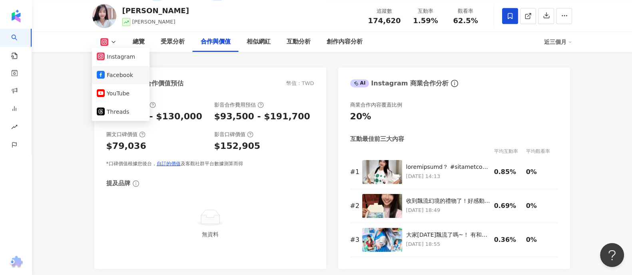  Describe the element at coordinates (237, 146) in the screenshot. I see `div: $152,905` at that location.